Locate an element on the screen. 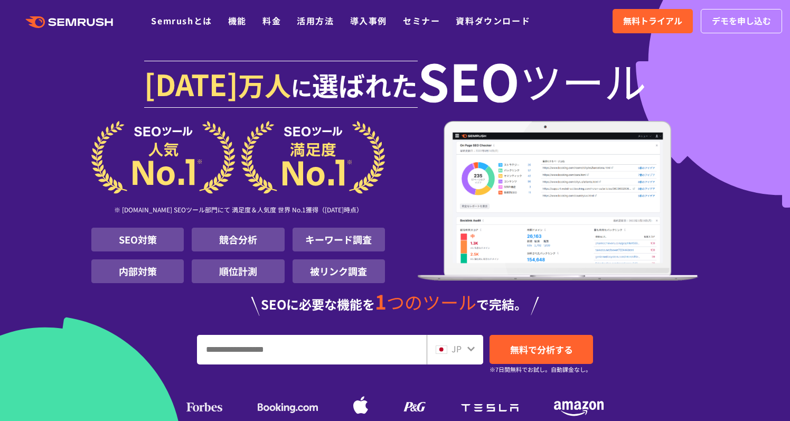 Image resolution: width=790 pixels, height=421 pixels. a: 導入事例 is located at coordinates (369, 21).